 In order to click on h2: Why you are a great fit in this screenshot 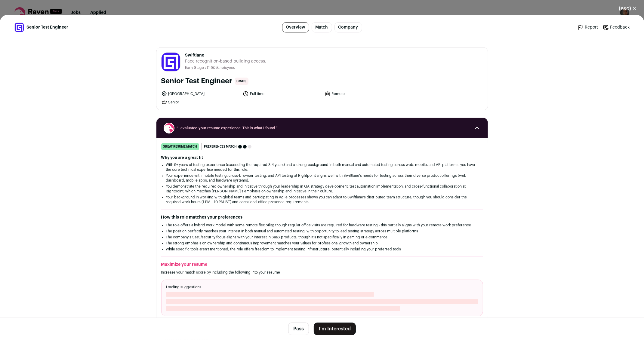, I will do `click(322, 157)`.